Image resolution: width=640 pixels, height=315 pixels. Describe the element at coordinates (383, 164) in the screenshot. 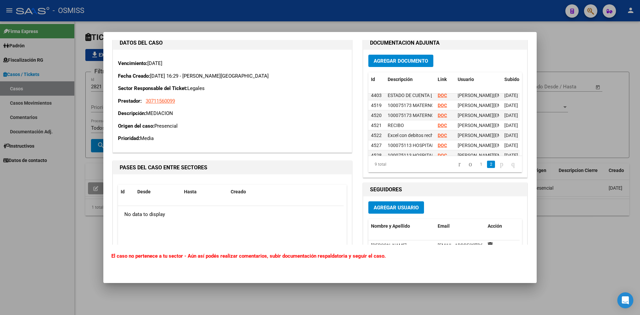

I see `div: 9 total` at that location.